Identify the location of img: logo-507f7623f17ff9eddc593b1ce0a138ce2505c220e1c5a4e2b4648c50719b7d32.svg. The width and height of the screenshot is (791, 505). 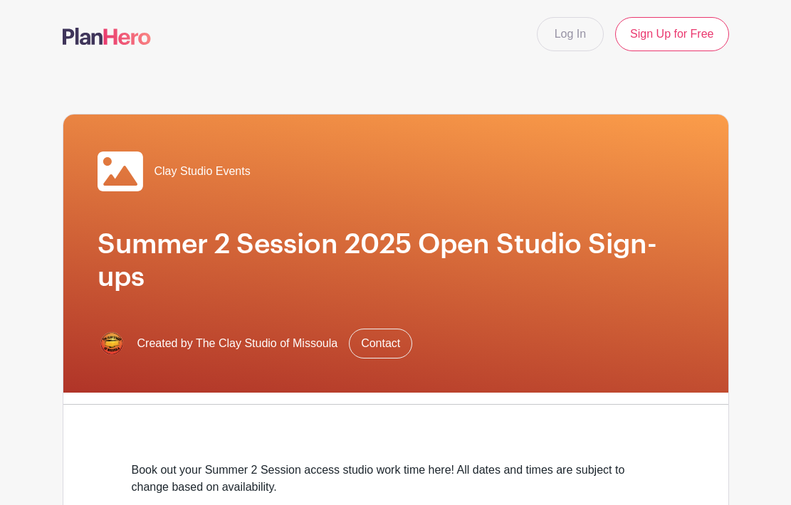
(107, 36).